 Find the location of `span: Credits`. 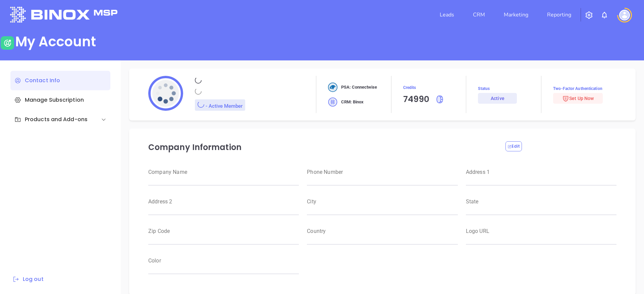

span: Credits is located at coordinates (435, 88).